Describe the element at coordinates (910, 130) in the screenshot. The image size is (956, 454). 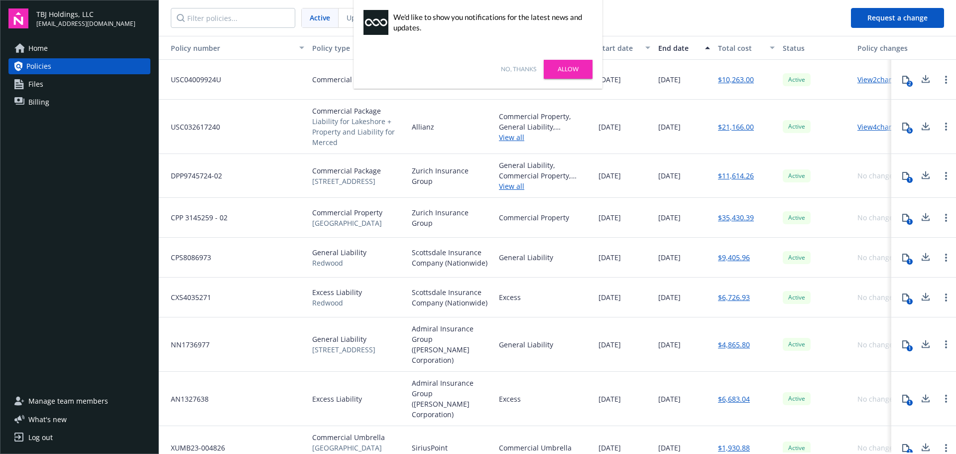
I see `div: 5` at that location.